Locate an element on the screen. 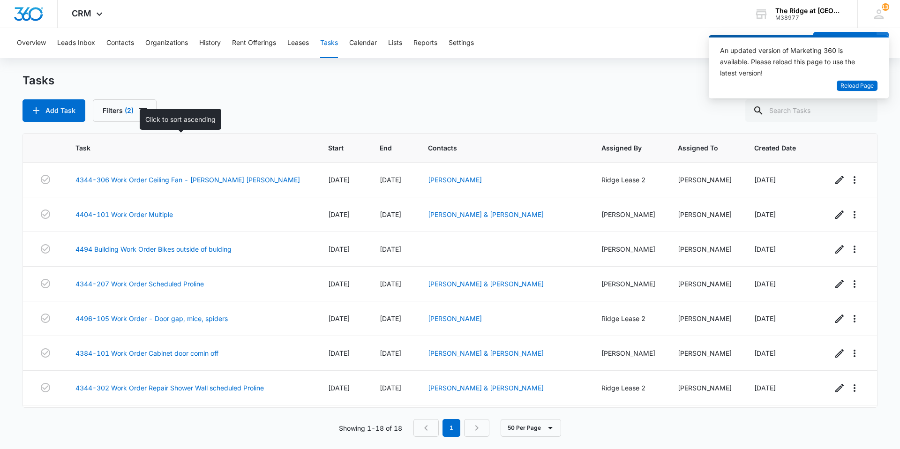 Image resolution: width=900 pixels, height=449 pixels. div: An updated version of Marketing 360 is available. Please reload this page to use the latest version! is located at coordinates (793, 62).